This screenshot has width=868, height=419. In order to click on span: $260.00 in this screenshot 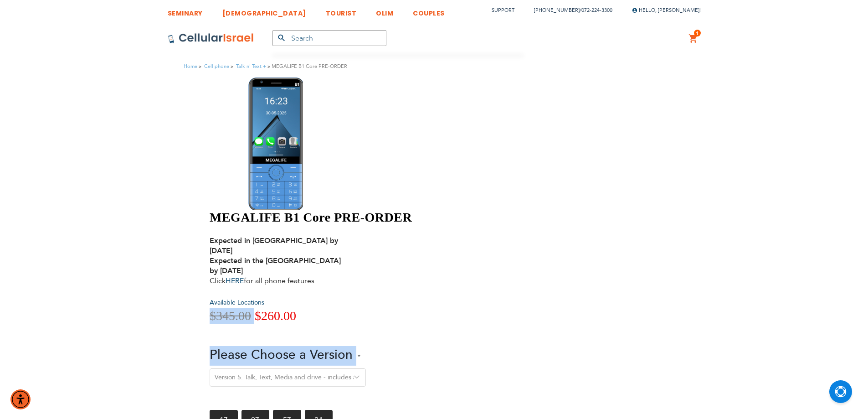, I will do `click(275, 315)`.